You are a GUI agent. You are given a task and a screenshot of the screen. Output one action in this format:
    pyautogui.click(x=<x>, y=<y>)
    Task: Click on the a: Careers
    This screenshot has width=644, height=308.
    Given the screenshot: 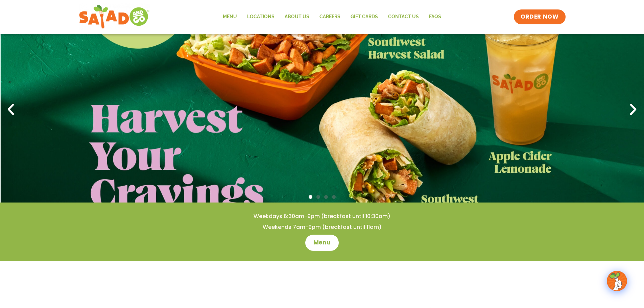 What is the action you would take?
    pyautogui.click(x=330, y=17)
    